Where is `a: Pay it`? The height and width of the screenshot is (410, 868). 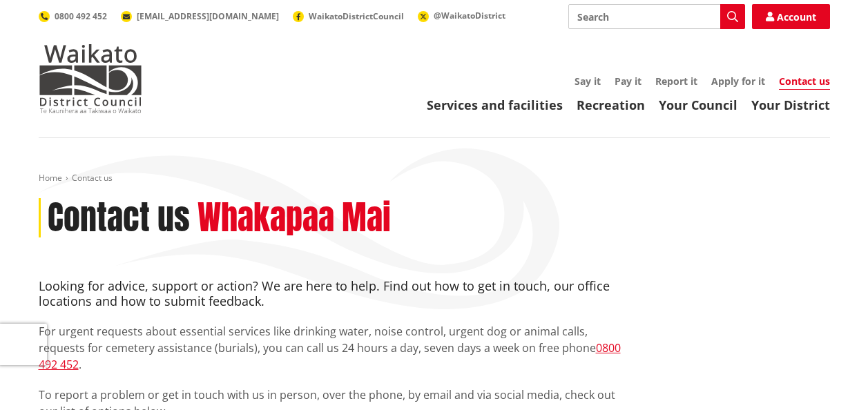 a: Pay it is located at coordinates (627, 80).